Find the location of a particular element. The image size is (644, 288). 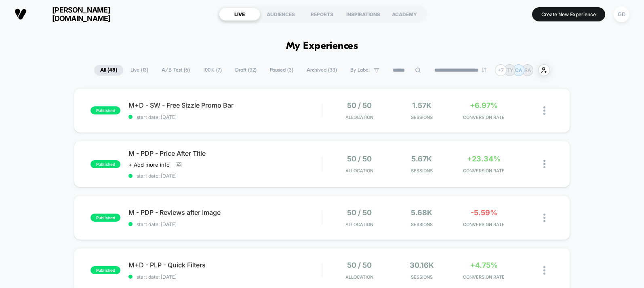

div: INSPIRATIONS is located at coordinates (363, 14).